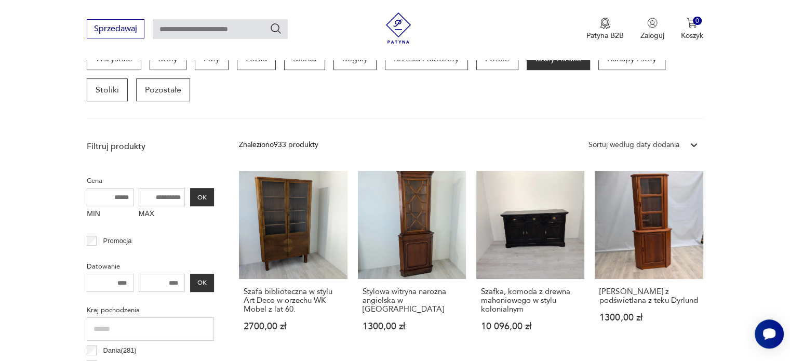  I want to click on p: Patyna B2B, so click(605, 35).